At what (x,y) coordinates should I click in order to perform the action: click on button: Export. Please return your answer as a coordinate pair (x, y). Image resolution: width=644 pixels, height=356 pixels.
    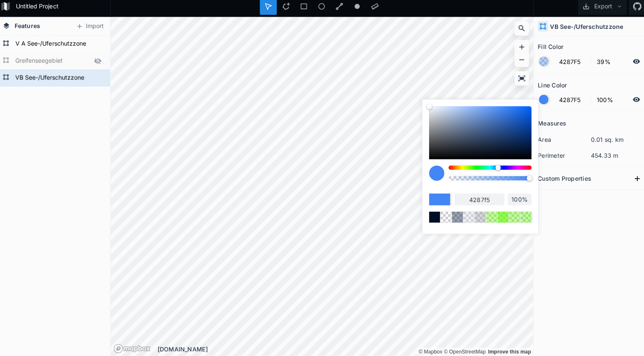
    Looking at the image, I should click on (599, 11).